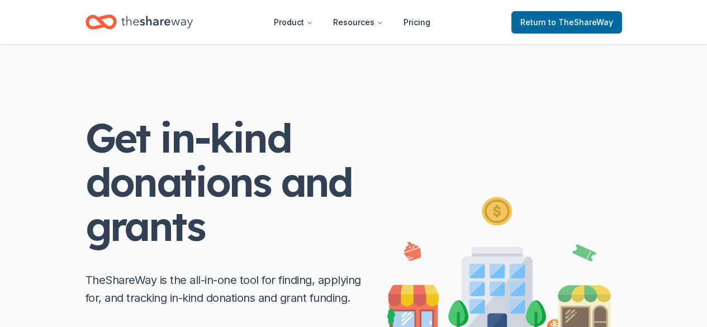 This screenshot has width=707, height=327. Describe the element at coordinates (567, 22) in the screenshot. I see `a: Returnto TheShareWay` at that location.